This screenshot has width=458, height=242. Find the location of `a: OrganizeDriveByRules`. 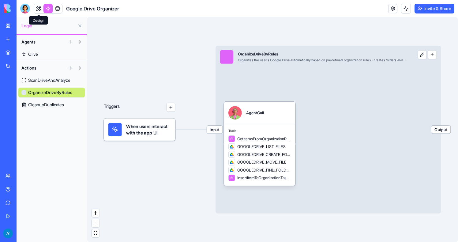

a: OrganizeDriveByRules is located at coordinates (51, 92).